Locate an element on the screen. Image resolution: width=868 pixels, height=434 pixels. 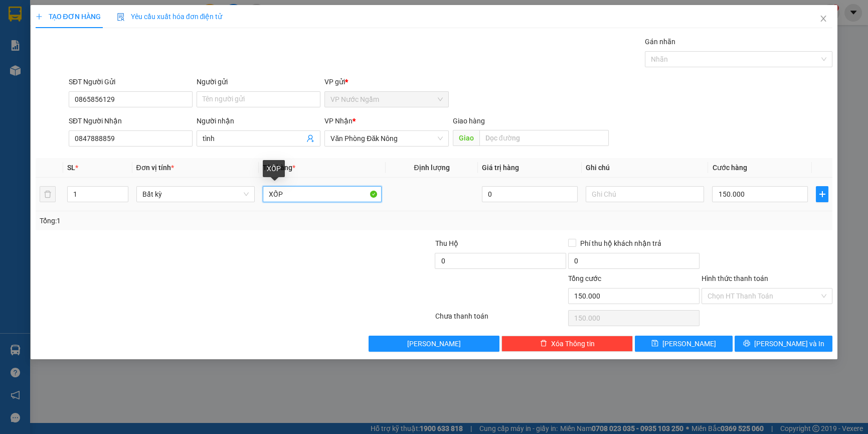
img: logo.jpg is located at coordinates (20, 40).